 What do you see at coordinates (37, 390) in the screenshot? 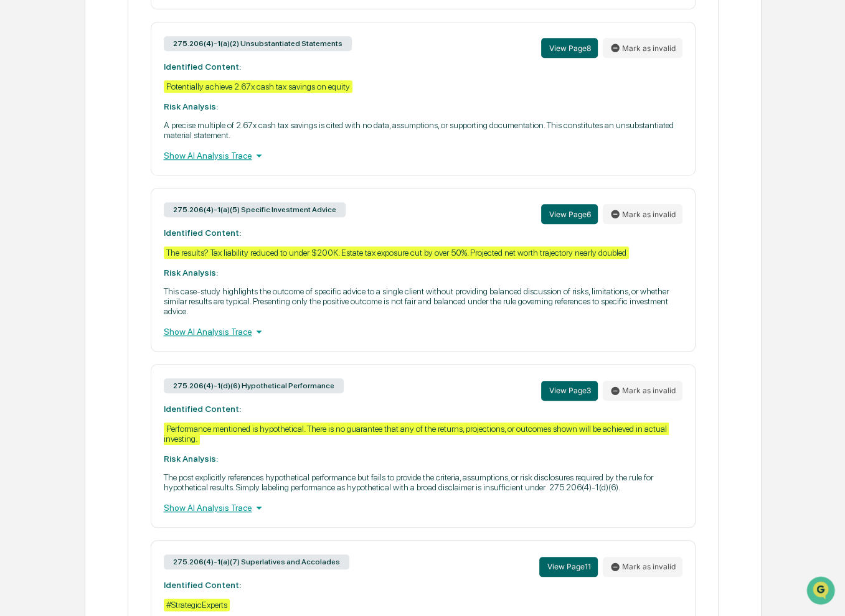
I see `img: 8933085812038_c878075ebb4cc5468115_72.jpg` at bounding box center [37, 390].